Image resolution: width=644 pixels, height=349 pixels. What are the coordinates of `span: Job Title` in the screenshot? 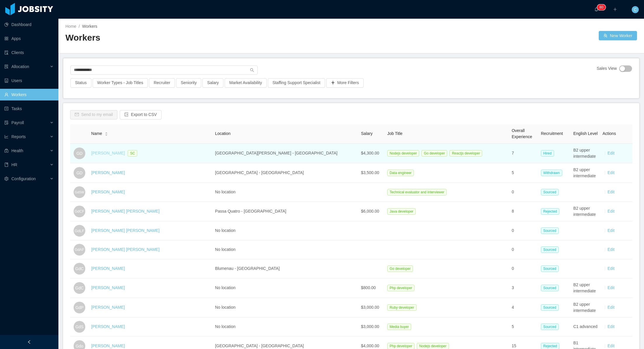 It's located at (394, 134).